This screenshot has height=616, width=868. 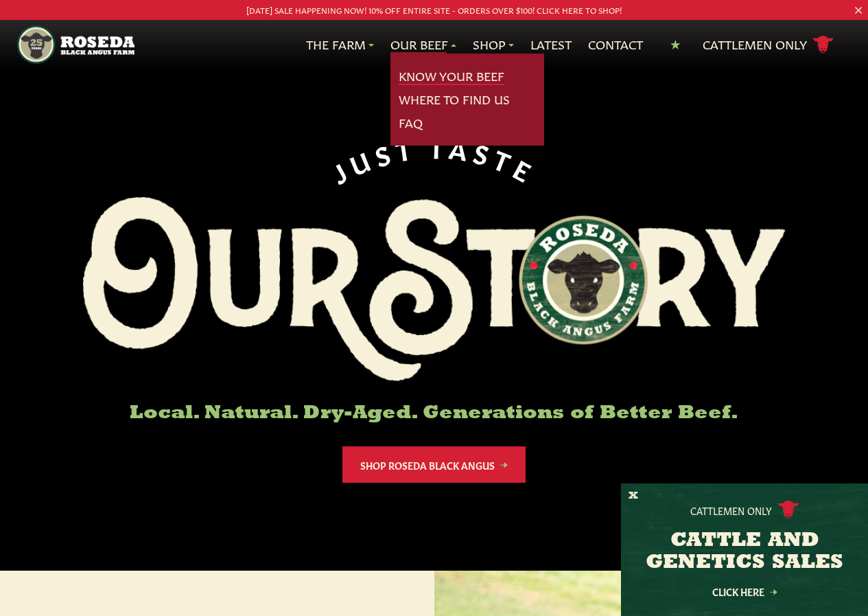 I want to click on a: The Farm, so click(x=340, y=45).